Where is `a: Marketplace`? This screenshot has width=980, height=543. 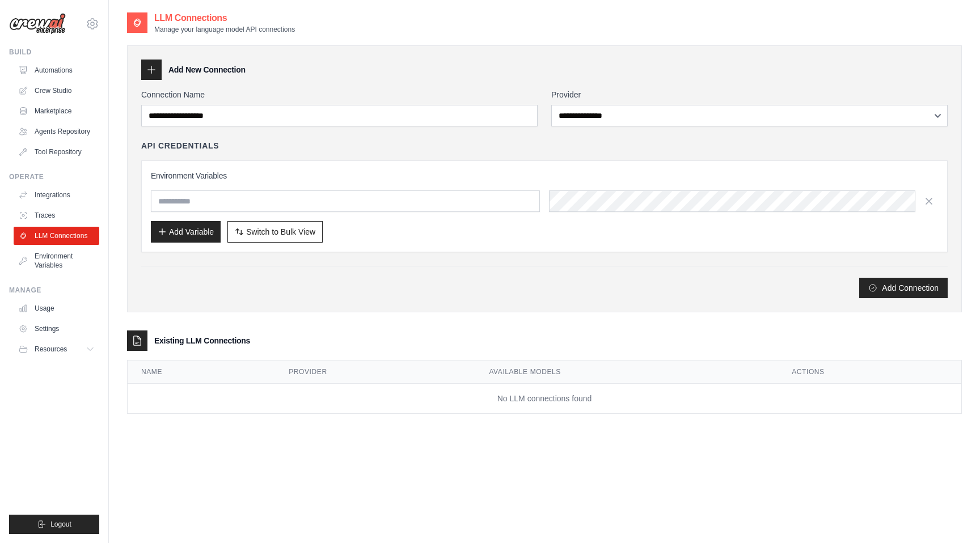
a: Marketplace is located at coordinates (56, 111).